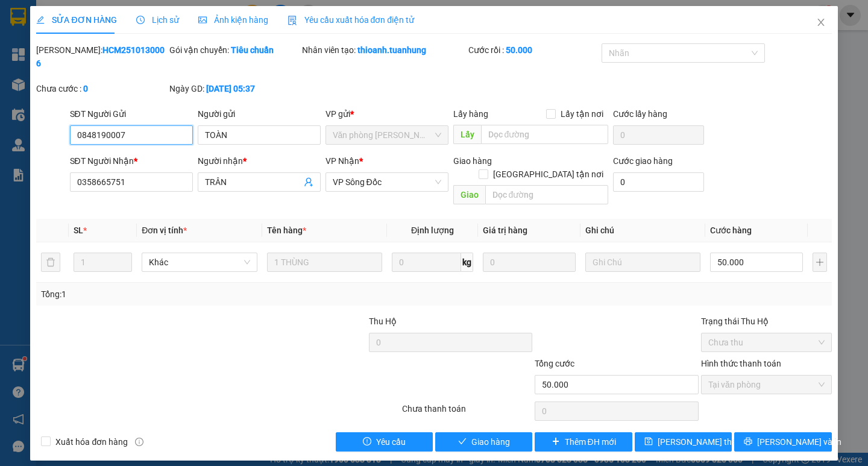 The height and width of the screenshot is (466, 868). What do you see at coordinates (157, 20) in the screenshot?
I see `span: Lịch sử` at bounding box center [157, 20].